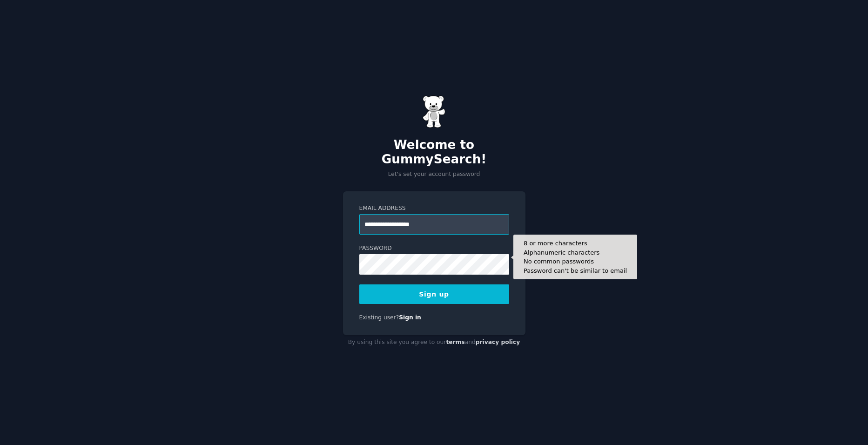 Image resolution: width=868 pixels, height=445 pixels. I want to click on p: Let's set your account password, so click(434, 174).